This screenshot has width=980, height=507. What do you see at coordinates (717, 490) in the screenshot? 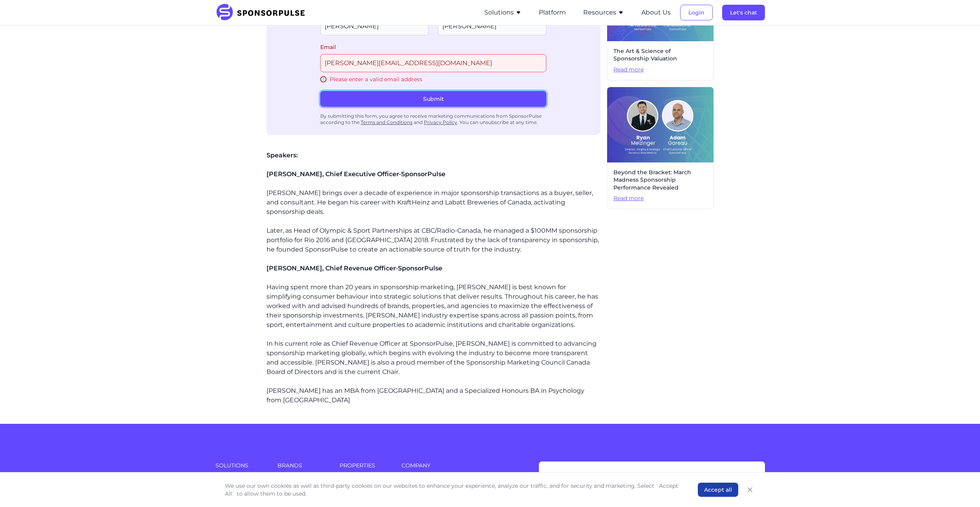
I see `button: Accept all` at bounding box center [717, 490].